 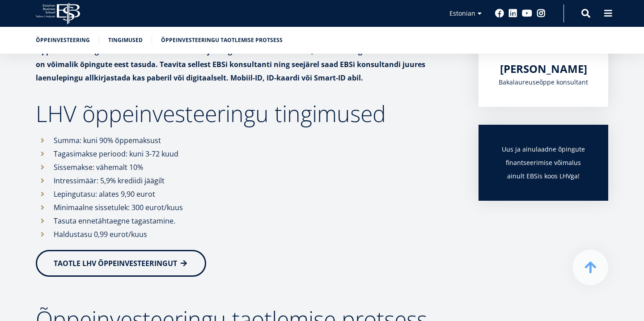 I want to click on li: Tagasimakse periood: kuni 3-72 kuud, so click(x=248, y=154).